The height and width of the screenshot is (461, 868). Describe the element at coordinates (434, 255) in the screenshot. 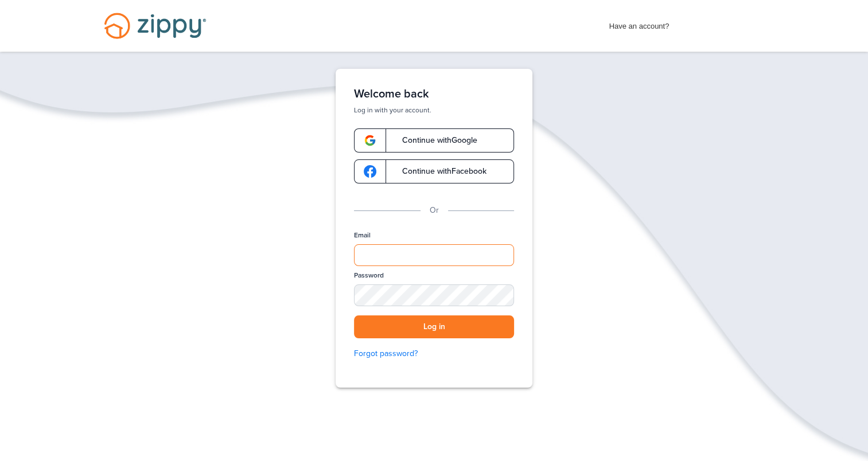

I see `input: Email` at that location.